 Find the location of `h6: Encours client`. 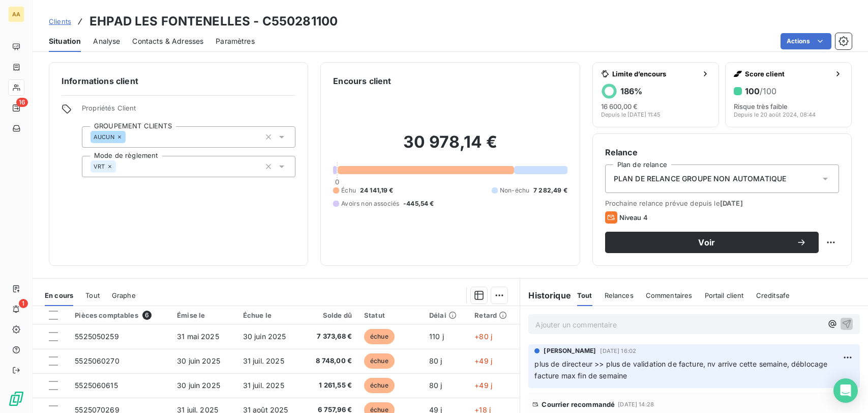

h6: Encours client is located at coordinates (362, 81).